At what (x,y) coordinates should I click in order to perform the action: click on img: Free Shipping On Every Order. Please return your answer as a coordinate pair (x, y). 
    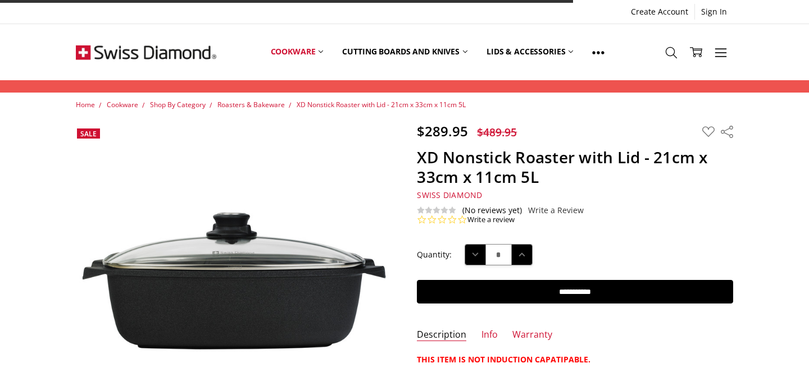
    Looking at the image, I should click on (146, 52).